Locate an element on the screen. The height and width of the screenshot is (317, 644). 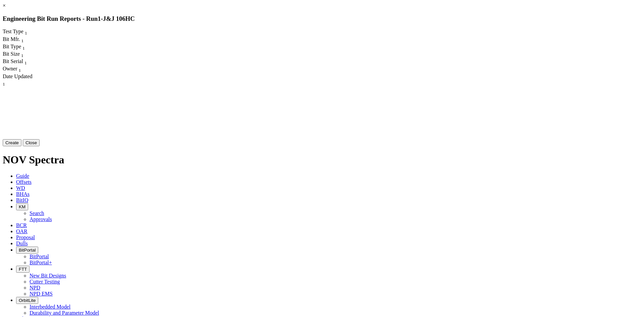
div: Bit Serial Sort None is located at coordinates (21, 62).